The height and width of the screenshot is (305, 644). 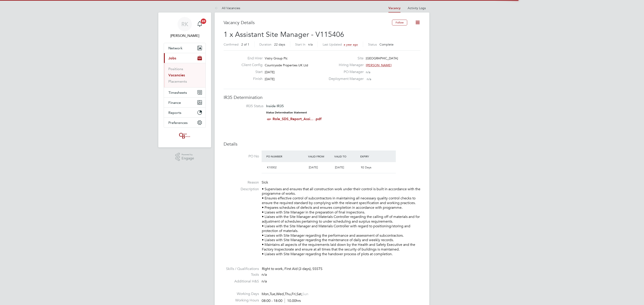 What do you see at coordinates (185, 36) in the screenshot?
I see `span: Reece Kershaw` at bounding box center [185, 36].